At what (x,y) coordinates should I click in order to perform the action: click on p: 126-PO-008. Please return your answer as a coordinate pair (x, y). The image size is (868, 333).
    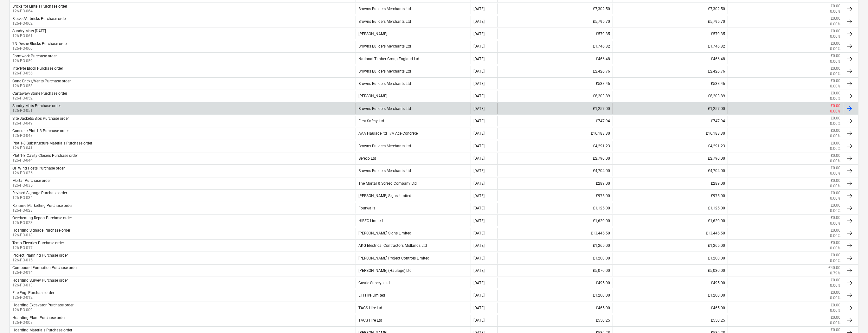
    Looking at the image, I should click on (39, 322).